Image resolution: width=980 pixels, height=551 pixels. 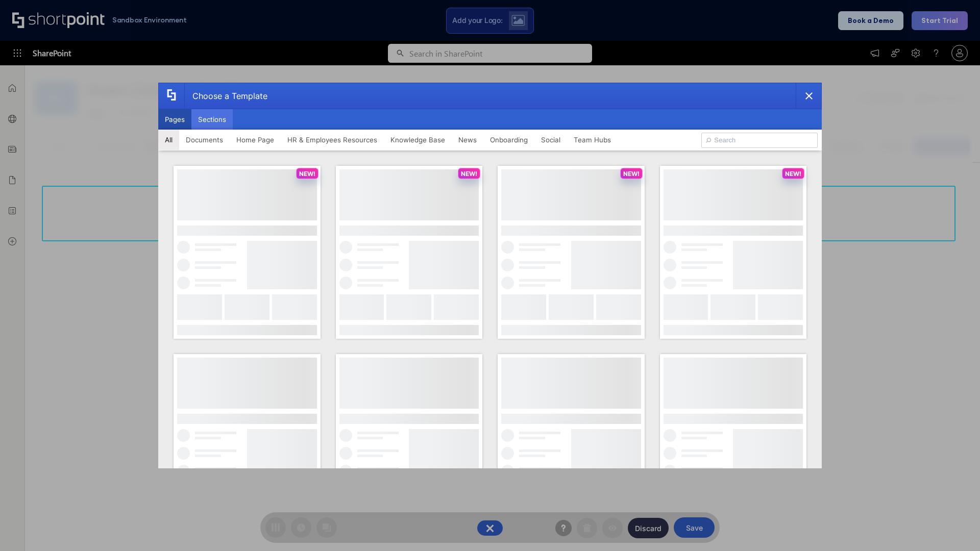 What do you see at coordinates (212, 119) in the screenshot?
I see `button: Sections` at bounding box center [212, 119].